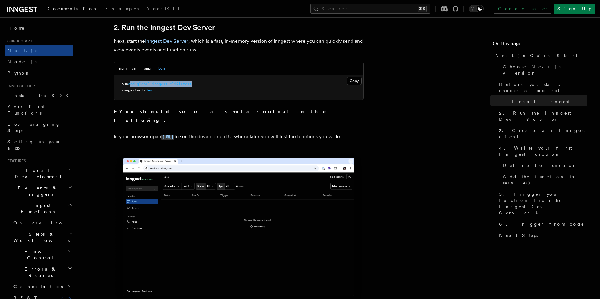 This screenshot has width=600, height=299. I want to click on span: Features, so click(15, 161).